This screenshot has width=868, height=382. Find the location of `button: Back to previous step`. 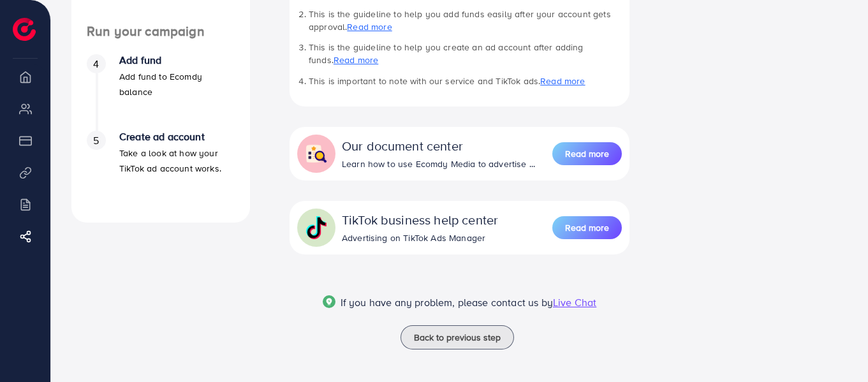

button: Back to previous step is located at coordinates (457, 337).